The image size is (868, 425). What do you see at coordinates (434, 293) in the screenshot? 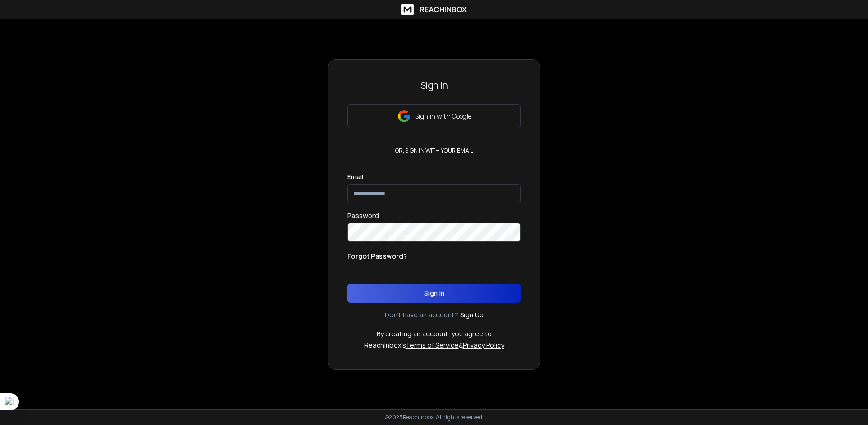
I see `button: Sign In` at bounding box center [434, 293].